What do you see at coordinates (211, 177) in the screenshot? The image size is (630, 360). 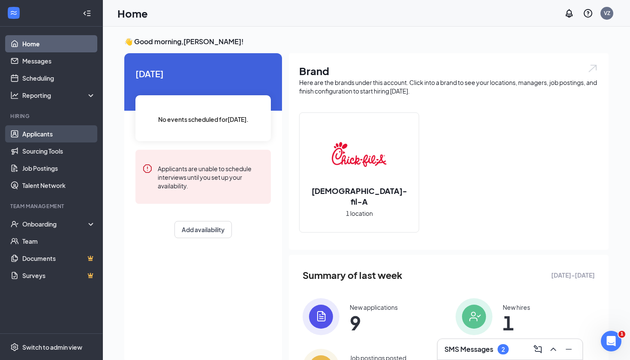 I see `div: Applicants are unable to schedule interviews until you set up your availability.` at bounding box center [211, 177].